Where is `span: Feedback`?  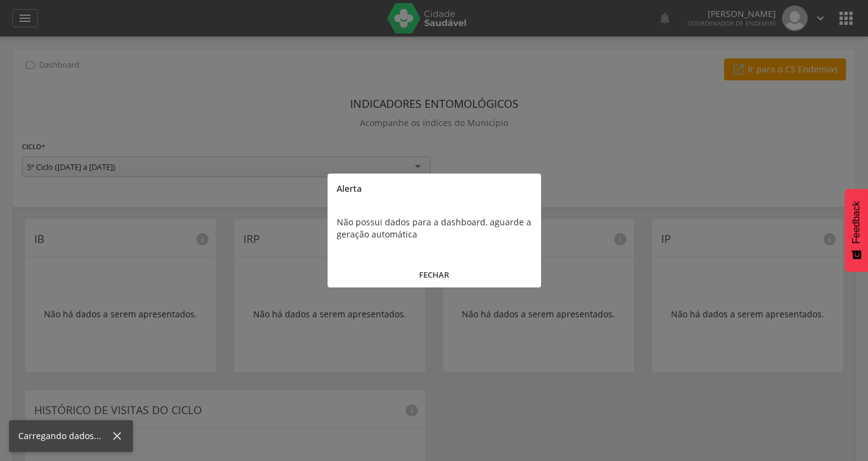
span: Feedback is located at coordinates (856, 223).